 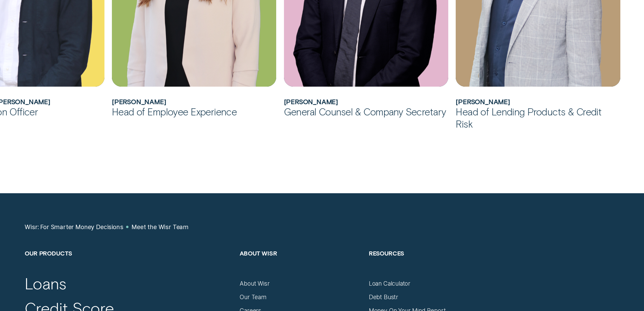 I want to click on h2: Resources, so click(x=429, y=265).